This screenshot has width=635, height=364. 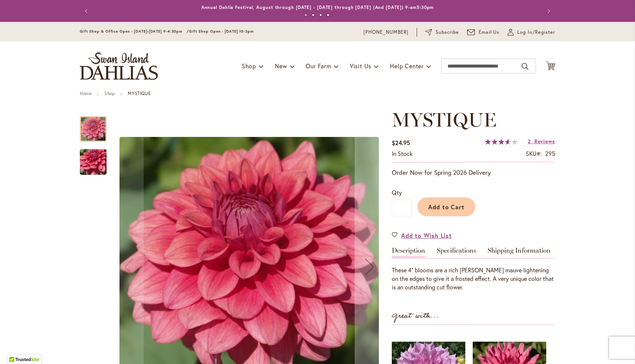 I want to click on span: Reviews, so click(x=545, y=141).